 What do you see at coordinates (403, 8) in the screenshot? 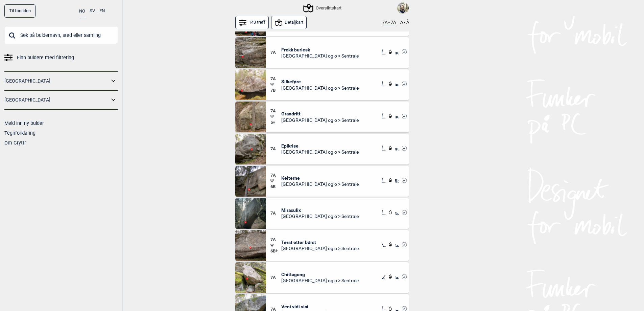
I see `img: 2022 12 09 13 55 02` at bounding box center [403, 8].